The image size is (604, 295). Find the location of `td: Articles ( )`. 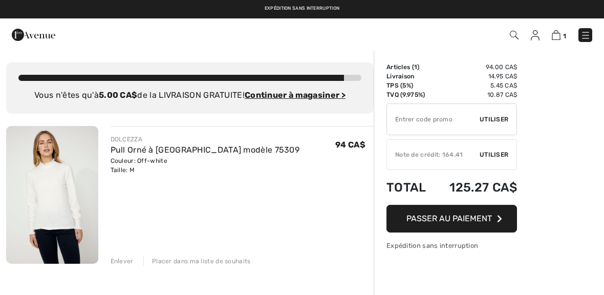

td: Articles ( ) is located at coordinates (410, 67).